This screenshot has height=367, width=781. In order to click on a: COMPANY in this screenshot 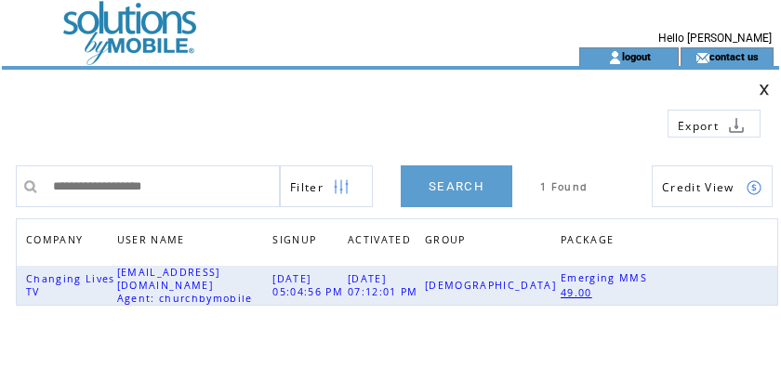, I will do `click(57, 239)`.